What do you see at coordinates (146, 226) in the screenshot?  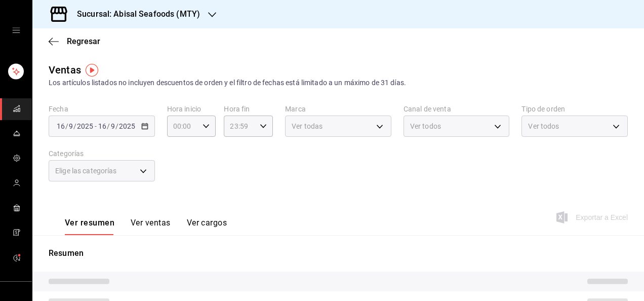 I see `div: navigation tabs` at bounding box center [146, 226].